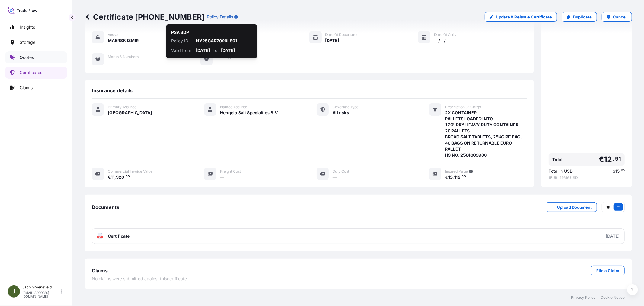  What do you see at coordinates (579, 17) in the screenshot?
I see `a: Duplicate` at bounding box center [579, 17].